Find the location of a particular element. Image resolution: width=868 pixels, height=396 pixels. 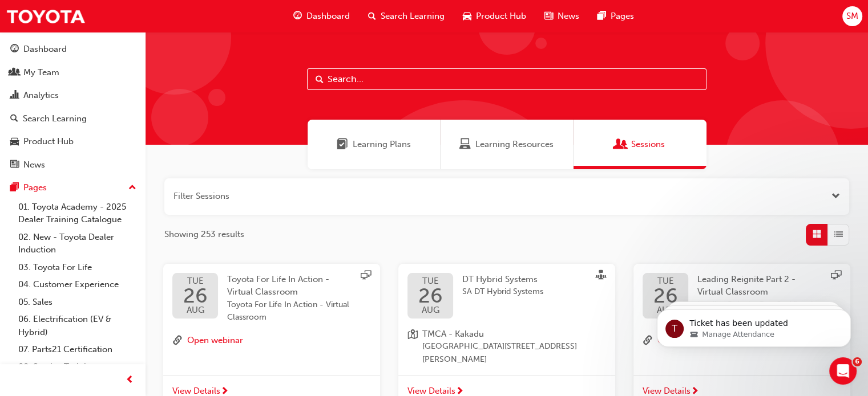

a: news-iconNews is located at coordinates (562, 16).